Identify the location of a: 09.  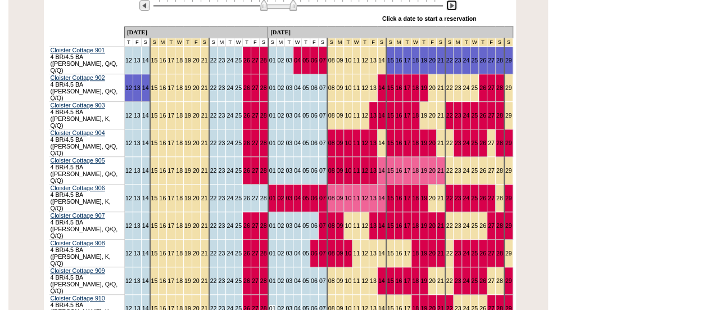
(339, 60).